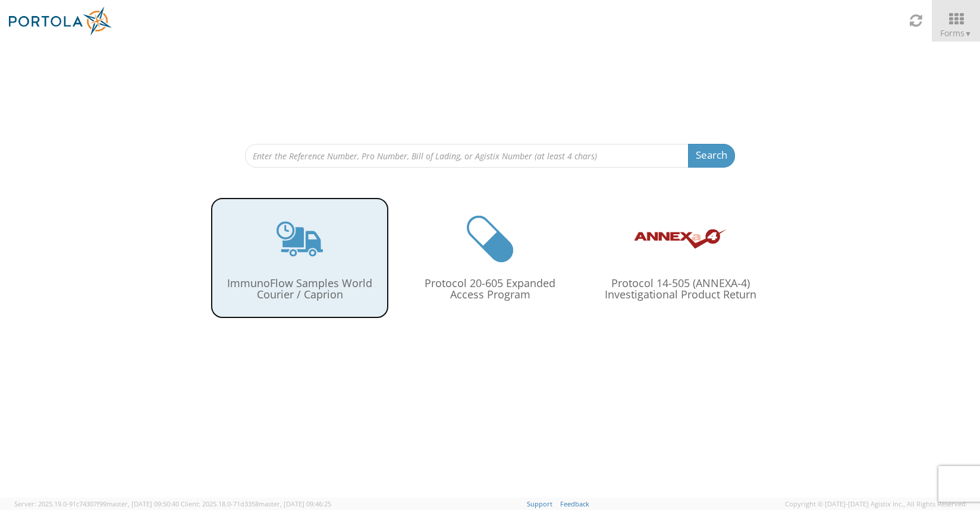 Image resolution: width=980 pixels, height=510 pixels. Describe the element at coordinates (256, 504) in the screenshot. I see `span: Client: 2025.18.0-71d3358` at that location.